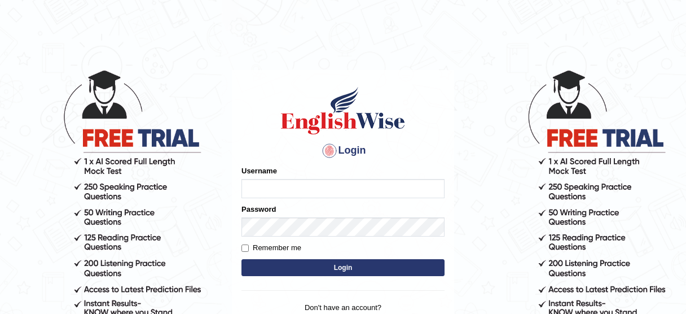  What do you see at coordinates (259, 170) in the screenshot?
I see `label: Username` at bounding box center [259, 170].